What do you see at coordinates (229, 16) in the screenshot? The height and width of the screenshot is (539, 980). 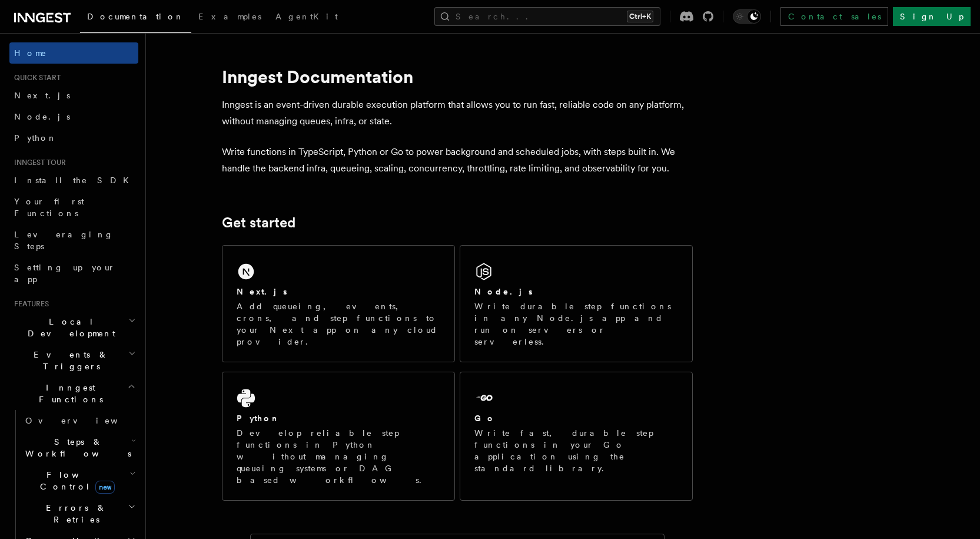 I see `span: Examples` at bounding box center [229, 16].